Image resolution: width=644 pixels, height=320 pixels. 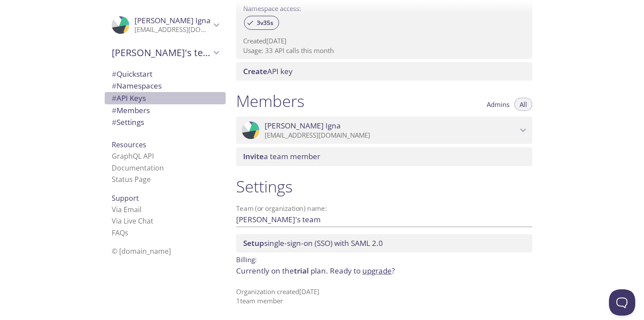 What do you see at coordinates (384, 50) in the screenshot?
I see `p: Usage: 33 API calls this month` at bounding box center [384, 50].